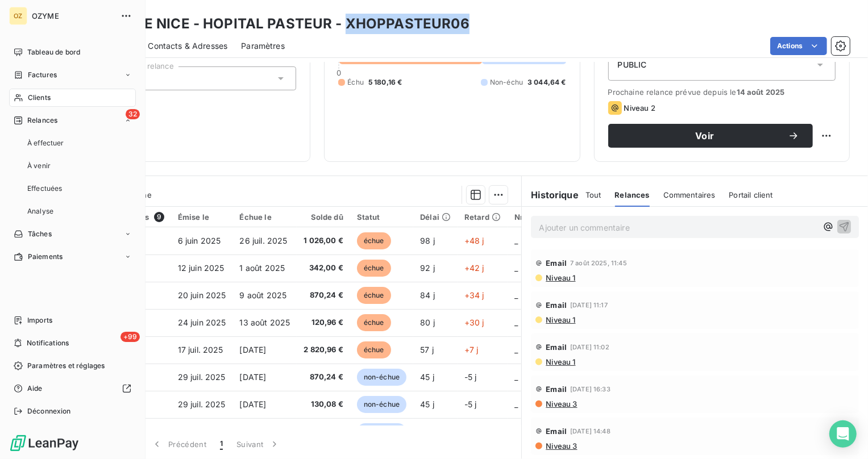 The height and width of the screenshot is (459, 868). I want to click on span: Paramètres, so click(262, 46).